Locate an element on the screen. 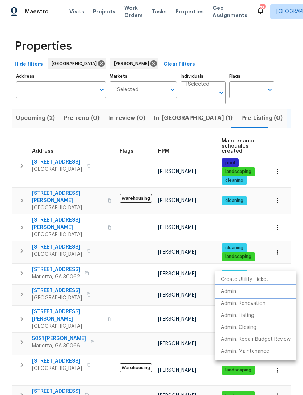 The width and height of the screenshot is (303, 395). p: Admin: Closing is located at coordinates (239, 327).